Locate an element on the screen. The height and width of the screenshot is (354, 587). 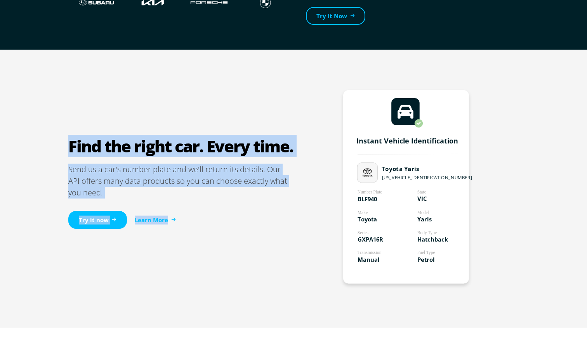
tspan: Fuel Type is located at coordinates (426, 253).